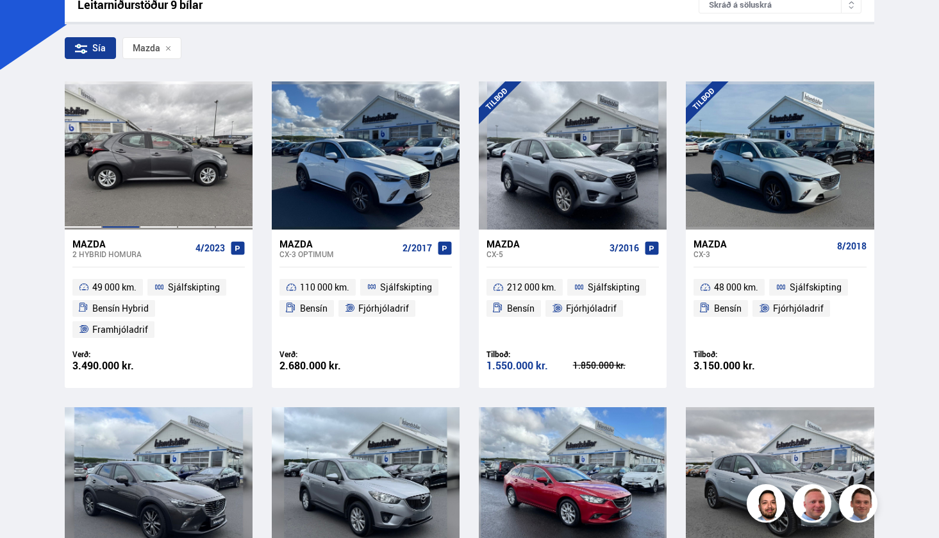 The image size is (939, 538). Describe the element at coordinates (323, 365) in the screenshot. I see `div: 2.680.000 kr.` at that location.